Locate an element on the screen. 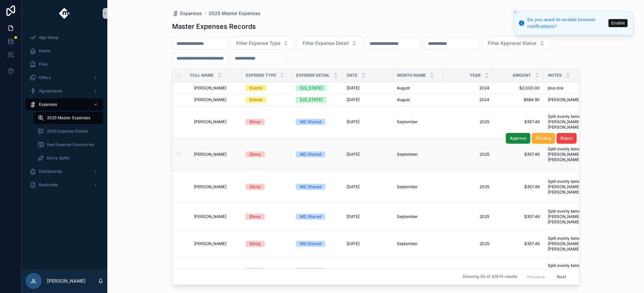 The image size is (644, 293). span: Files is located at coordinates (44, 64).